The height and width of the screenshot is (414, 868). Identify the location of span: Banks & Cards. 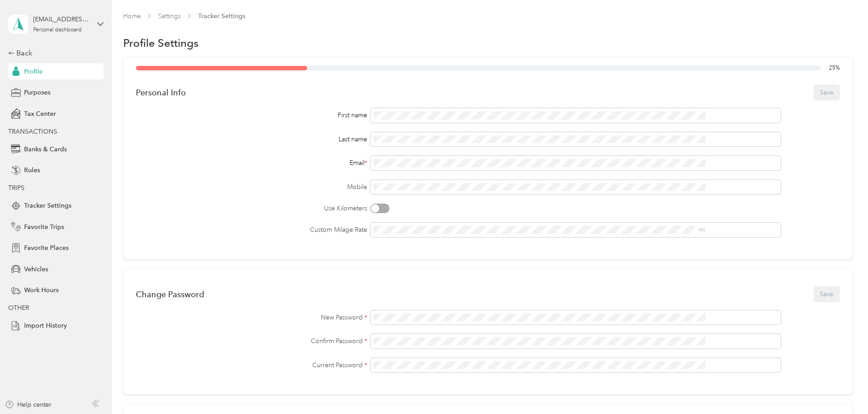
(46, 149).